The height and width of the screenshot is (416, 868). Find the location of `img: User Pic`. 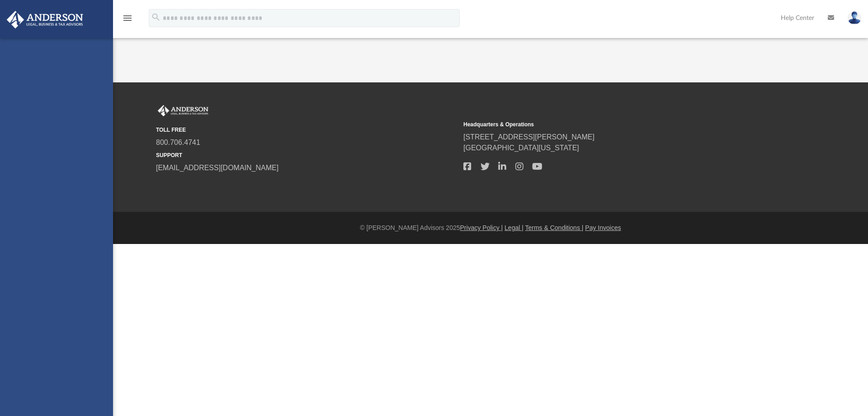

img: User Pic is located at coordinates (855, 18).